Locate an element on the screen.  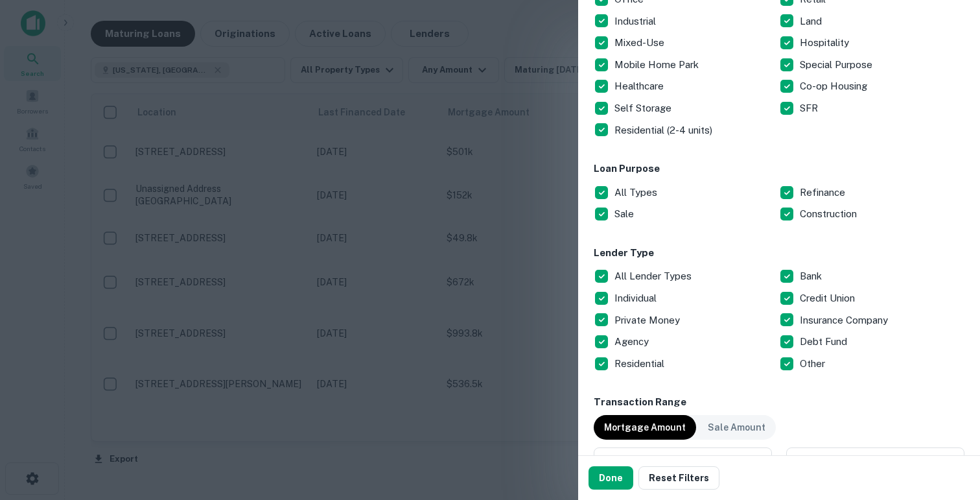
p: Private Money is located at coordinates (648, 320).